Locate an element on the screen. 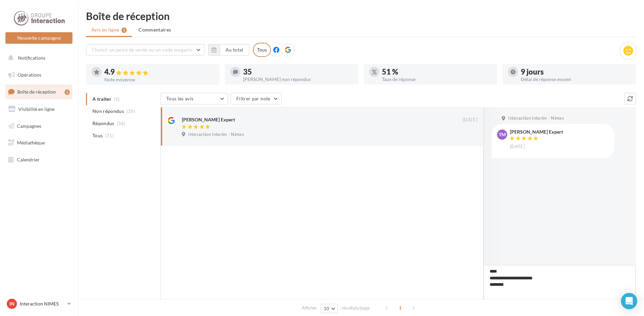 The image size is (644, 316). span: résultats/page is located at coordinates (355, 308).